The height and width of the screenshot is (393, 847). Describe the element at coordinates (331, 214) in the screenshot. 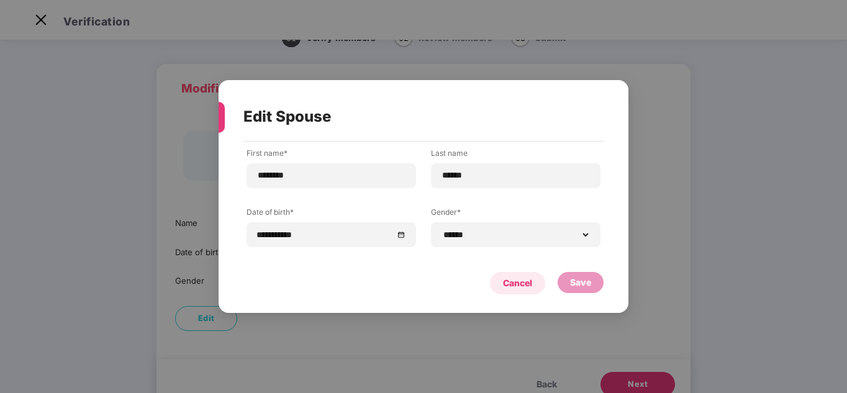

I see `label: Date of birth*` at that location.